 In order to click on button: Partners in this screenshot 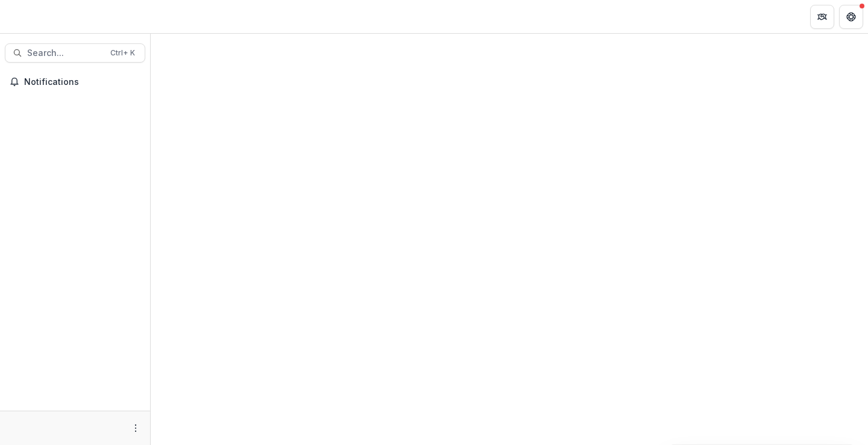, I will do `click(822, 17)`.